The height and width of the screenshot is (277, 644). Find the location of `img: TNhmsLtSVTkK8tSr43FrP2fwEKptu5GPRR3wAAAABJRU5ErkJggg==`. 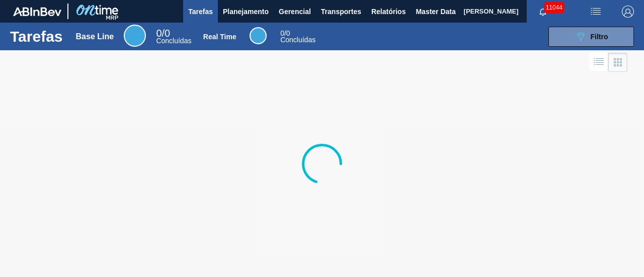

img: TNhmsLtSVTkK8tSr43FrP2fwEKptu5GPRR3wAAAABJRU5ErkJggg== is located at coordinates (37, 11).